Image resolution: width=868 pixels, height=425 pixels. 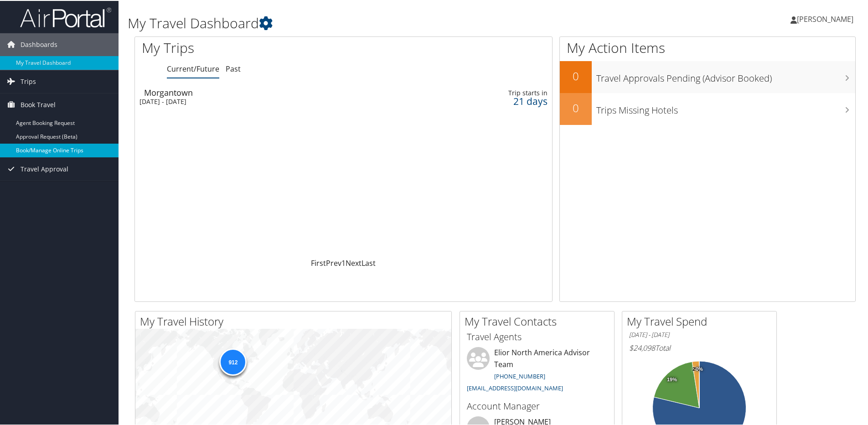 I want to click on a: 0Trips Missing Hotels, so click(x=708, y=108).